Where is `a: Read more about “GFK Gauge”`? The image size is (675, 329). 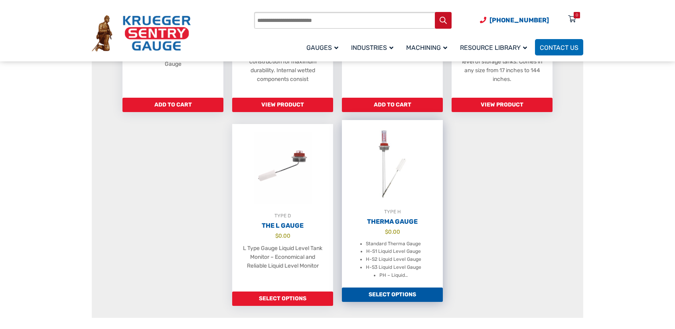 a: Read more about “GFK Gauge” is located at coordinates (283, 105).